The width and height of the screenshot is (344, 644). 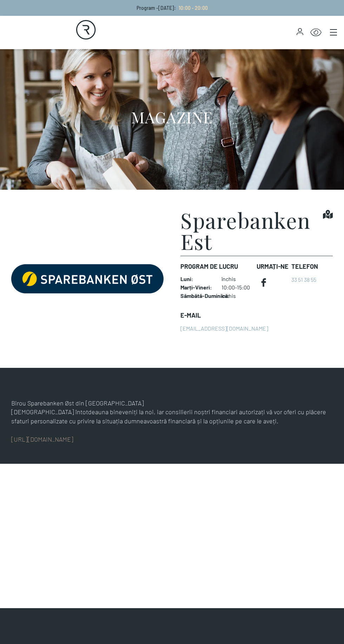 I want to click on font: URMAȚI-NE, so click(x=272, y=266).